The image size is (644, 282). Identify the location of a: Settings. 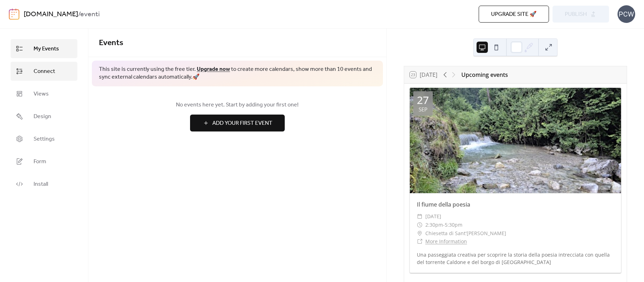
(44, 139).